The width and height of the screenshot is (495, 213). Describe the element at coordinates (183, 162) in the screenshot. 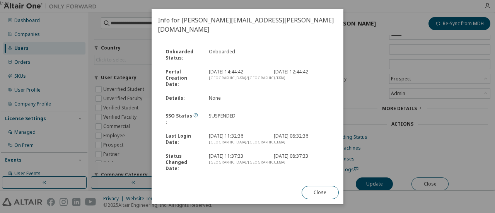

I see `div: Status Changed Date :` at that location.